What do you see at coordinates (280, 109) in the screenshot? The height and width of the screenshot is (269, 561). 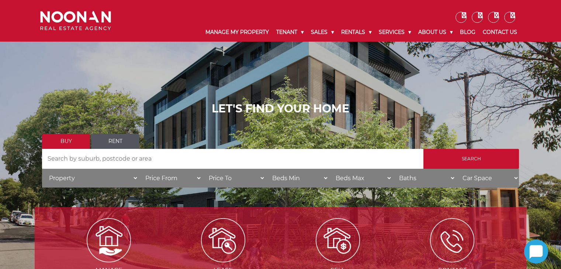 I see `h1: LET'S FIND YOUR HOME` at bounding box center [280, 109].